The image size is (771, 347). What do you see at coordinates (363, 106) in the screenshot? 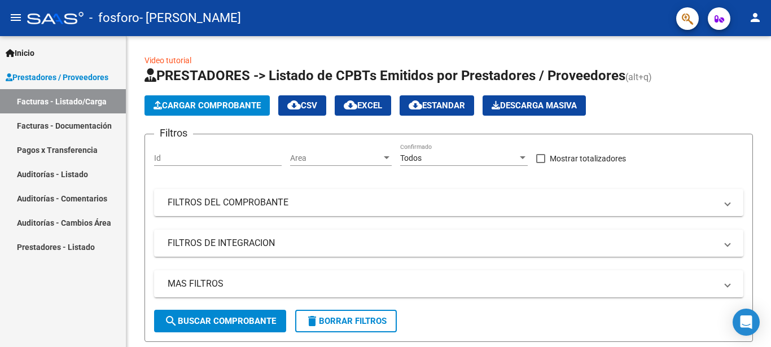
I see `span: EXCEL` at bounding box center [363, 106].